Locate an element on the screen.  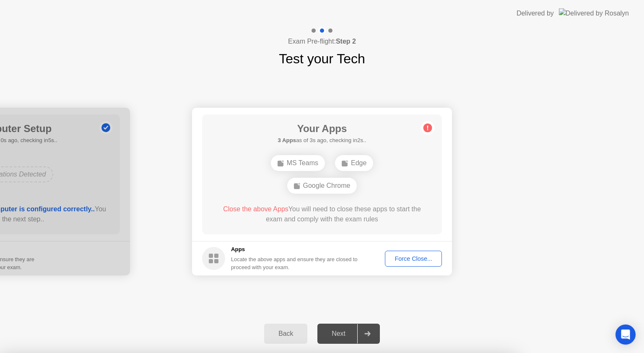
h5: as of 3s ago, checking in2s.. is located at coordinates (322, 140).